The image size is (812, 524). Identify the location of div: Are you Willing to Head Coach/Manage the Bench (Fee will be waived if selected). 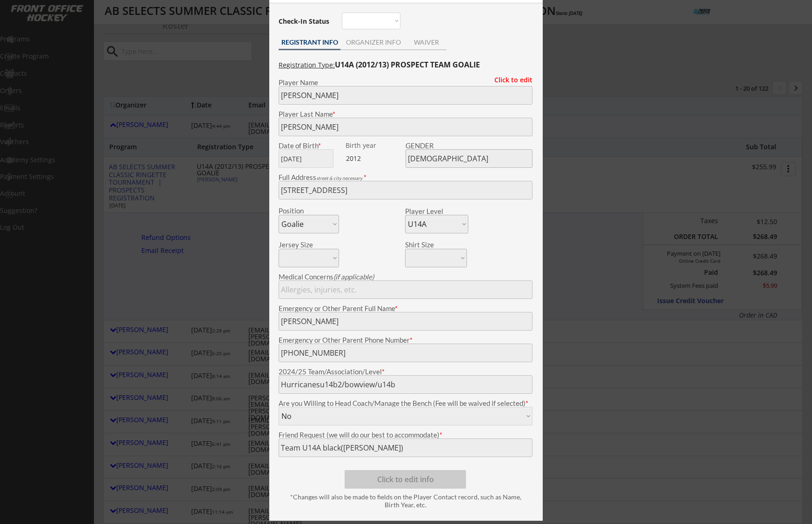
(406, 404).